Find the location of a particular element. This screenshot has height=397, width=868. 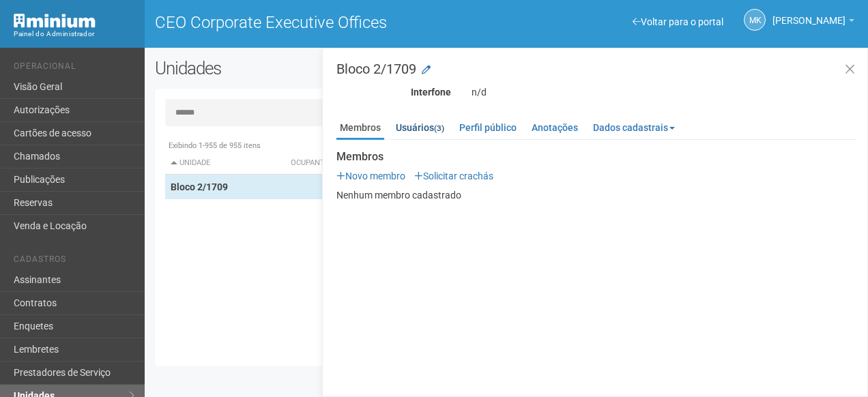

strong: Bloco 2/1709 is located at coordinates (199, 187).